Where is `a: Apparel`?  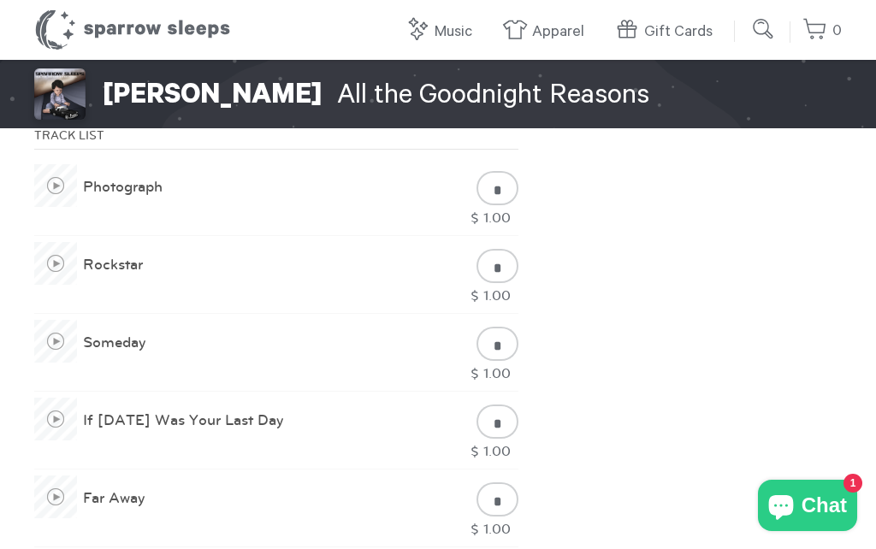 a: Apparel is located at coordinates (547, 32).